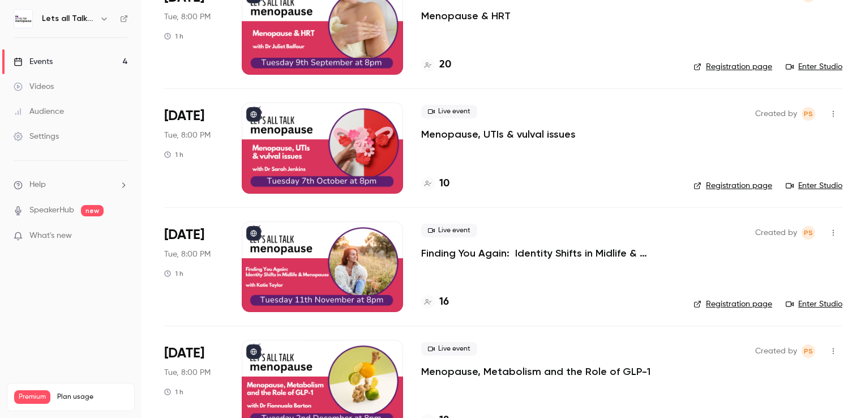  What do you see at coordinates (194, 267) in the screenshot?
I see `div: Nov 11 Tue, 8:00 PM (Europe/London)` at bounding box center [194, 267].